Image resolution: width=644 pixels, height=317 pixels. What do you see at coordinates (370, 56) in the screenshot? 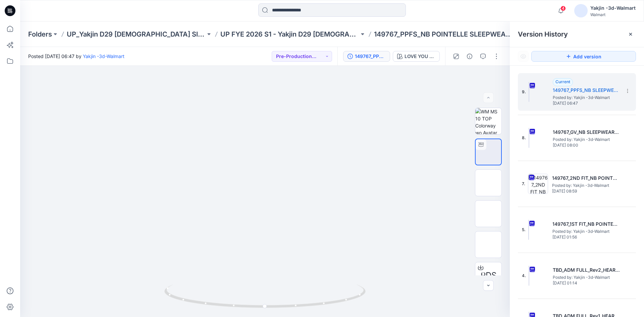
I see `div: 149767_PPFS_NB SLEEPWEAR HENLEY TOP` at bounding box center [370, 56].